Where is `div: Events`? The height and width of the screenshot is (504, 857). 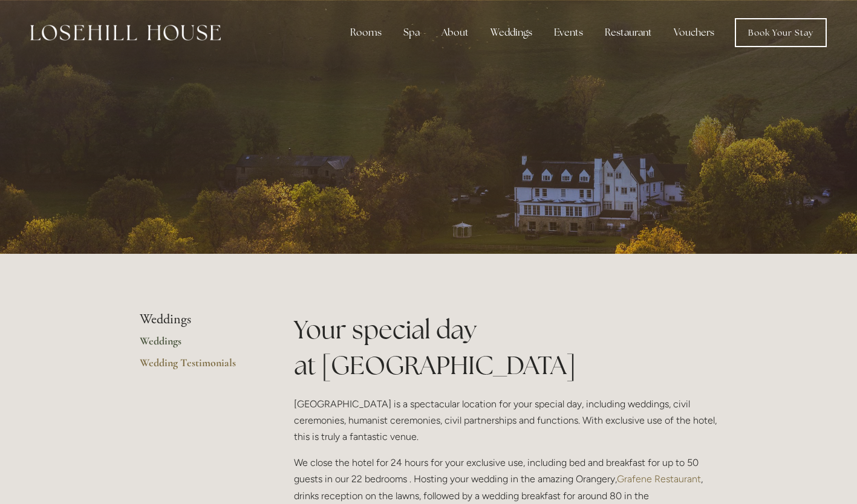 div: Events is located at coordinates (569, 33).